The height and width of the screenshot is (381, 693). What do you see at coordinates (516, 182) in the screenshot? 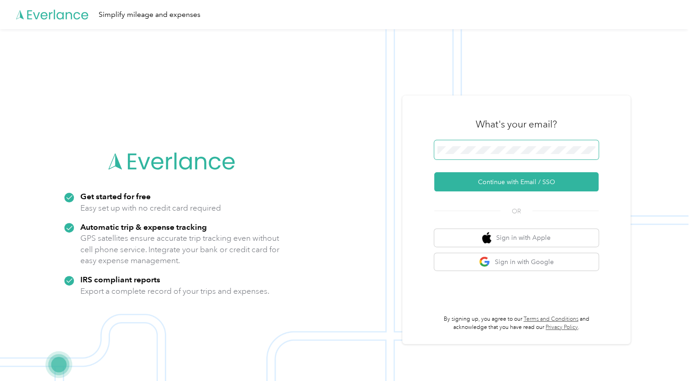
I see `button: Continue with Email / SSO` at bounding box center [516, 182].